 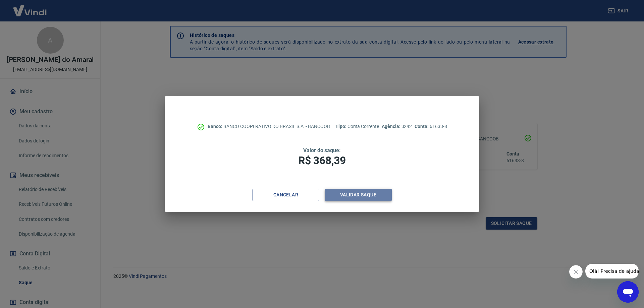 I want to click on button: Validar saque, so click(x=358, y=195).